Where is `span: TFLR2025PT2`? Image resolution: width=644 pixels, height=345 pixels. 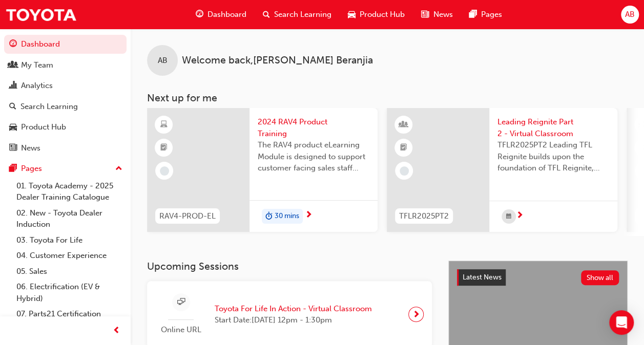
span: TFLR2025PT2 is located at coordinates (423, 216).